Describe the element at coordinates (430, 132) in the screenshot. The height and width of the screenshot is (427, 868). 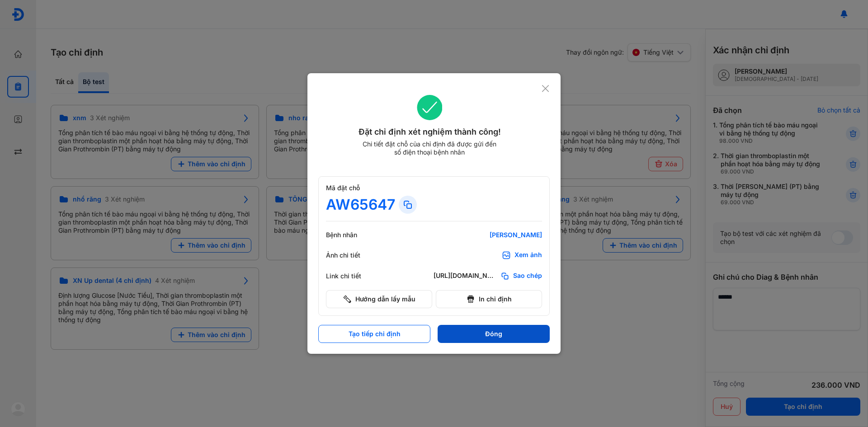
I see `div: Đặt chỉ định xét nghiệm thành công!` at that location.